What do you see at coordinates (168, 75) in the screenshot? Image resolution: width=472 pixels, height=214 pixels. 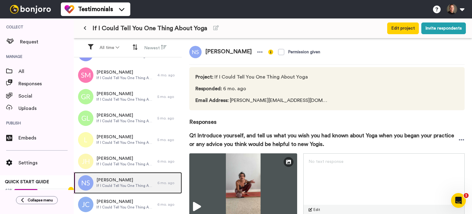 I see `div: 4 mo. ago` at bounding box center [168, 75].